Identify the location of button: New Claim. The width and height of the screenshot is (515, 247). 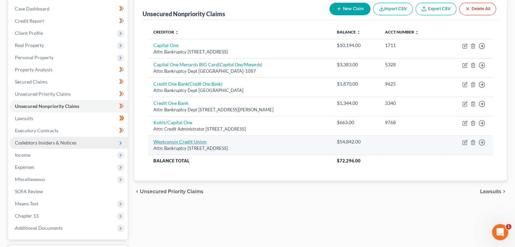
(350, 9).